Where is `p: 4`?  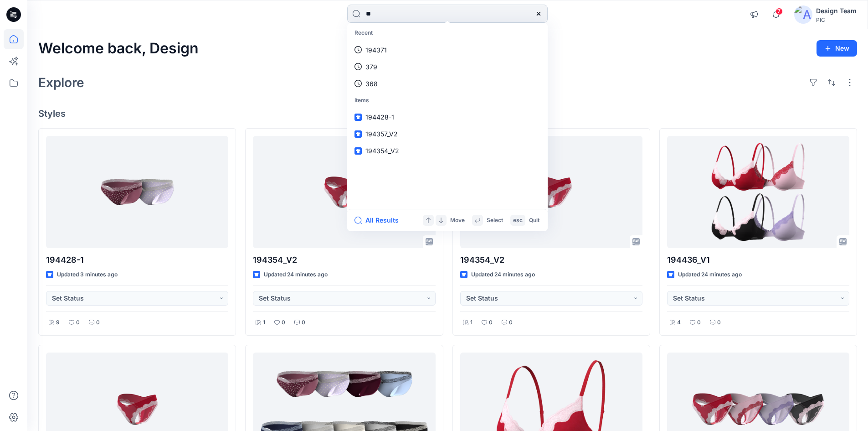
p: 4 is located at coordinates (679, 322).